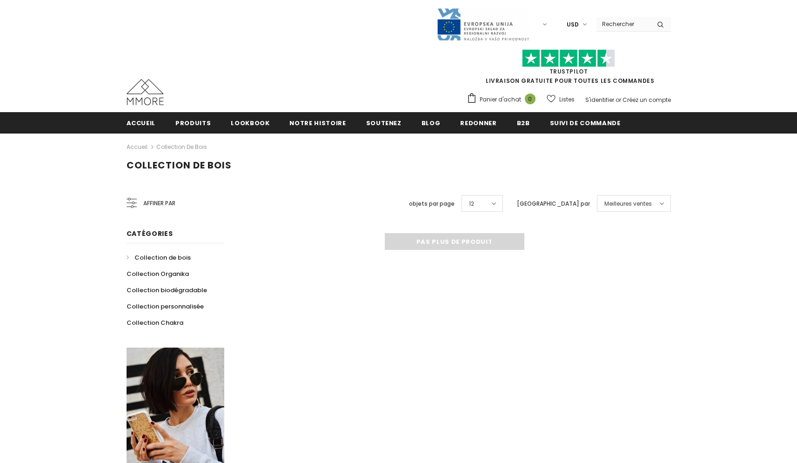 The width and height of the screenshot is (797, 463). Describe the element at coordinates (523, 123) in the screenshot. I see `span: B2B` at that location.